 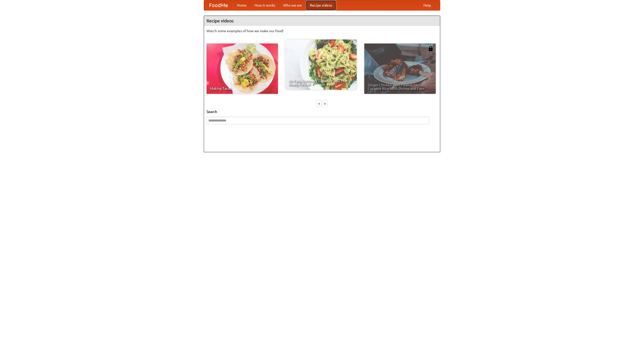 What do you see at coordinates (322, 21) in the screenshot?
I see `h4: Recipe videos` at bounding box center [322, 21].